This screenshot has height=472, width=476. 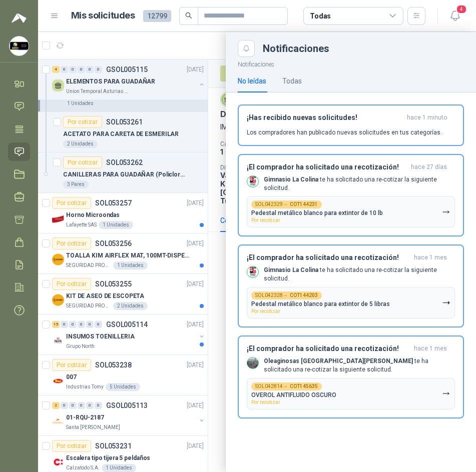 I want to click on button: ¡El comprador ha solicitado una recotización!hace 27 días Company LogoGimnasio La Colina te ha so..., so click(x=351, y=196).